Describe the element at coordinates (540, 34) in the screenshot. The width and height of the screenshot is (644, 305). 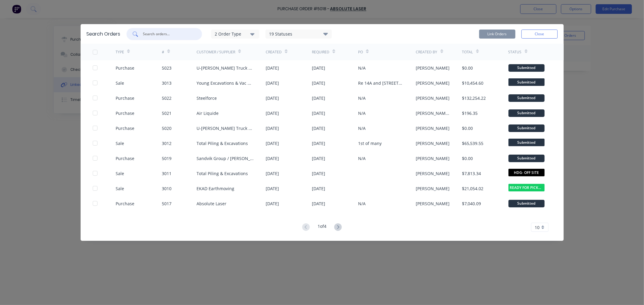
I see `button: Close` at that location.